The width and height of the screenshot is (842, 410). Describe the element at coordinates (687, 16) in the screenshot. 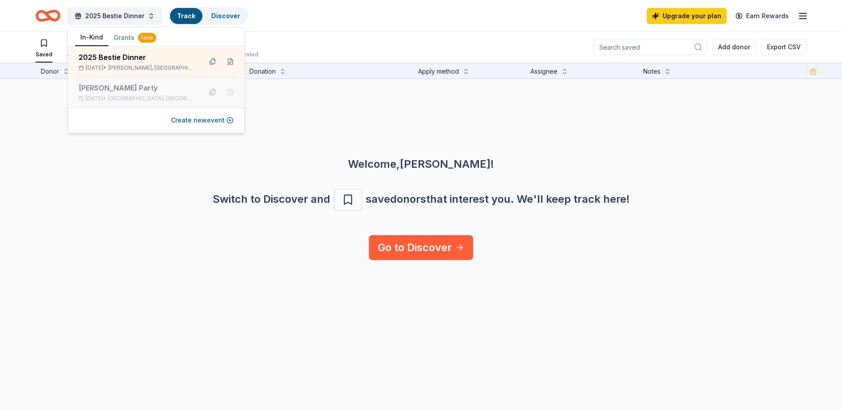

I see `a: Upgrade your plan` at that location.